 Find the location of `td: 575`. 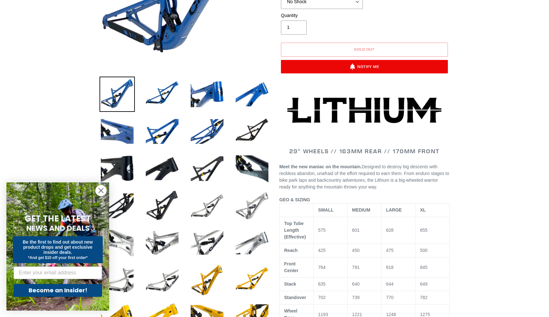

td: 575 is located at coordinates (330, 231).